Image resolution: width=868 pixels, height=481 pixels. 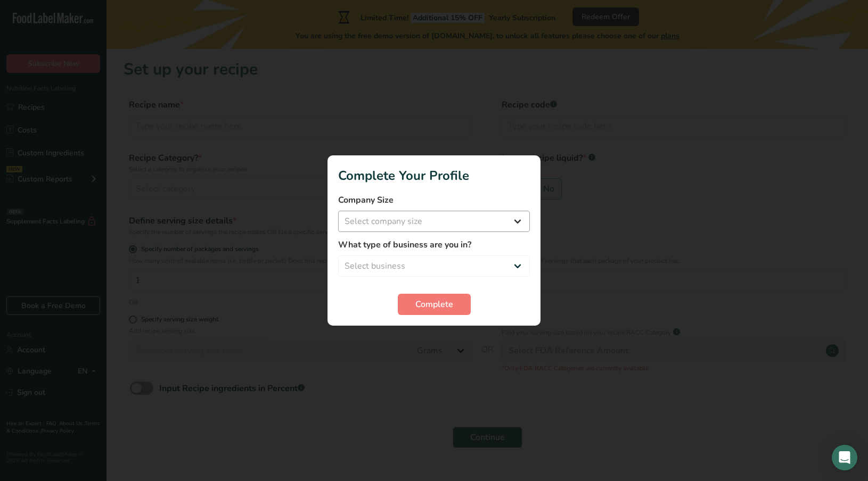 I want to click on h1: Complete Your Profile, so click(x=434, y=176).